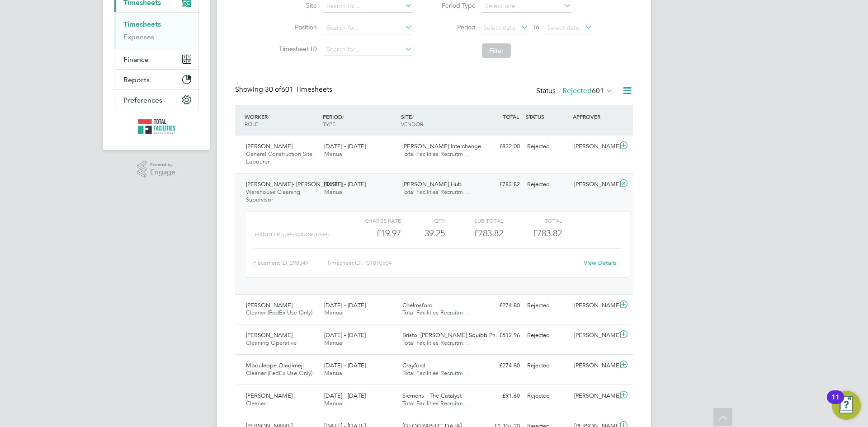 The height and width of the screenshot is (427, 868). I want to click on span: Handler Supervisor (£/HR), so click(291, 235).